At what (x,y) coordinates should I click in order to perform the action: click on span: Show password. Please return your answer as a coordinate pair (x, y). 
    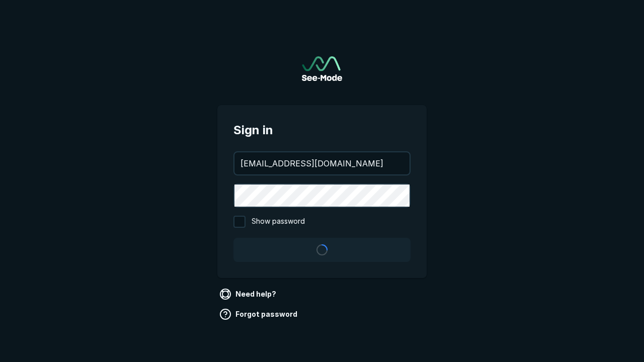
    Looking at the image, I should click on (278, 222).